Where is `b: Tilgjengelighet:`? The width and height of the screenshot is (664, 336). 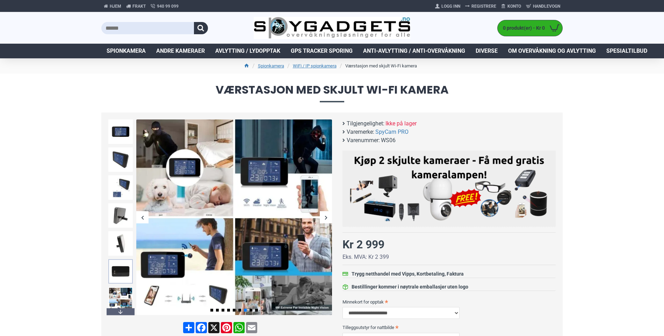
b: Tilgjengelighet: is located at coordinates (366, 124).